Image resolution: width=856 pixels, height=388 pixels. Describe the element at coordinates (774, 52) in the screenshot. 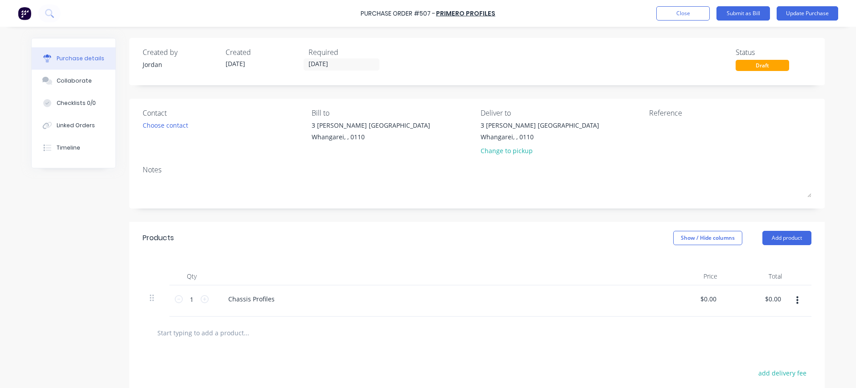

I see `div: Status` at that location.